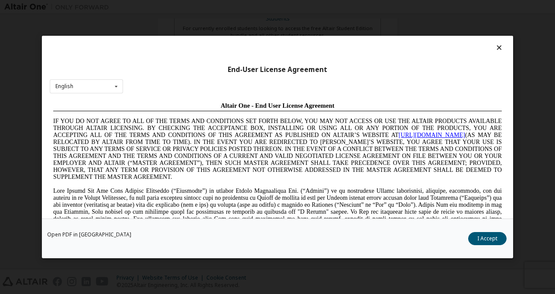  Describe the element at coordinates (487, 239) in the screenshot. I see `button: I Accept` at that location.